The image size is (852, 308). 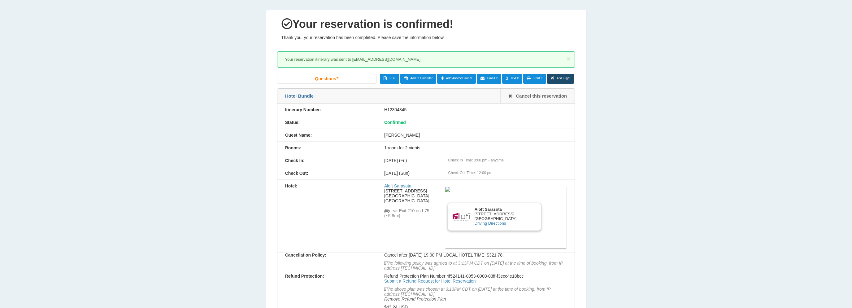 I want to click on span: PDF, so click(x=392, y=78).